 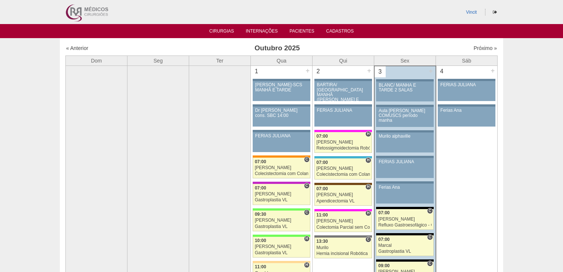 What do you see at coordinates (442, 71) in the screenshot?
I see `div: 4` at bounding box center [442, 71].